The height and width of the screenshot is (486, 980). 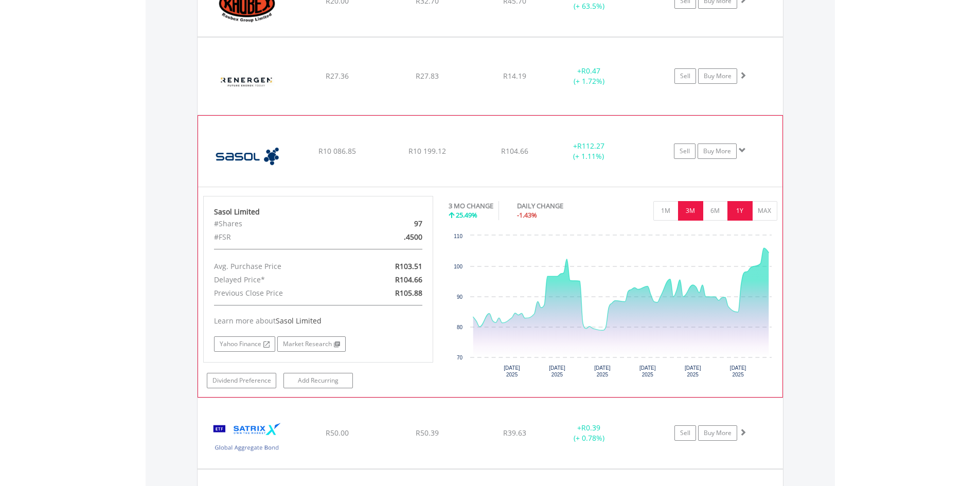 I want to click on img: EQU.ZA.STXGBD.png, so click(x=247, y=438).